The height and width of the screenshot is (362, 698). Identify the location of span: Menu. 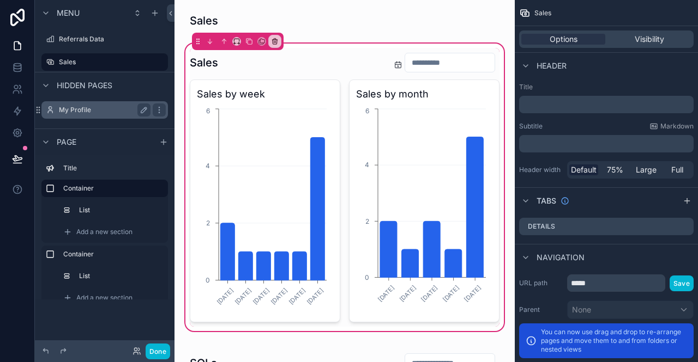
(68, 13).